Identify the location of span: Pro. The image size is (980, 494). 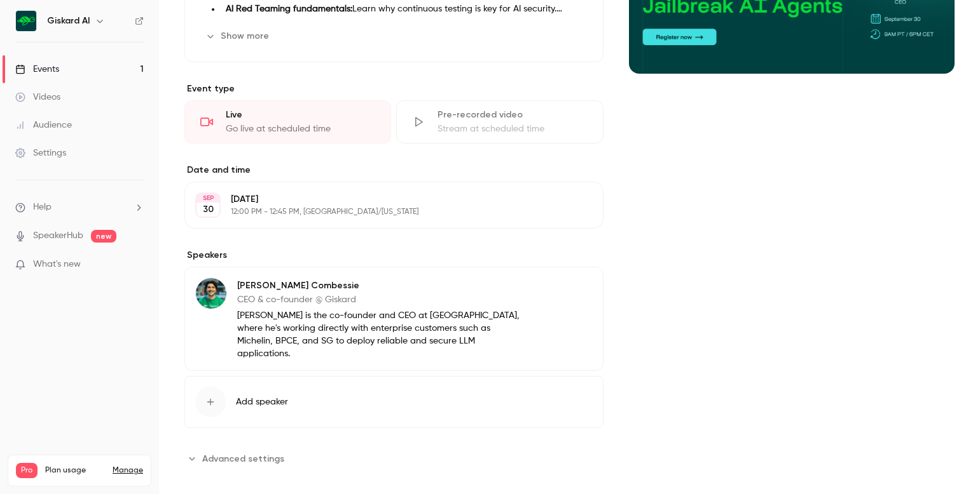
(26, 470).